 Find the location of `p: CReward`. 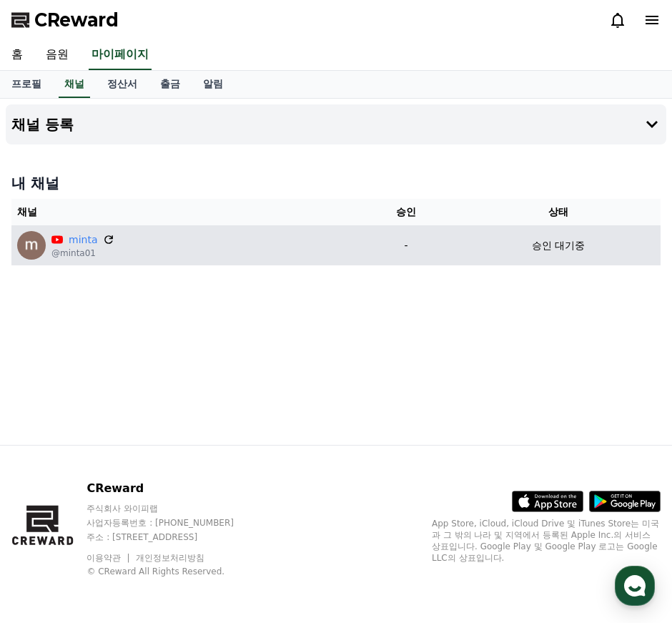

p: CReward is located at coordinates (174, 489).